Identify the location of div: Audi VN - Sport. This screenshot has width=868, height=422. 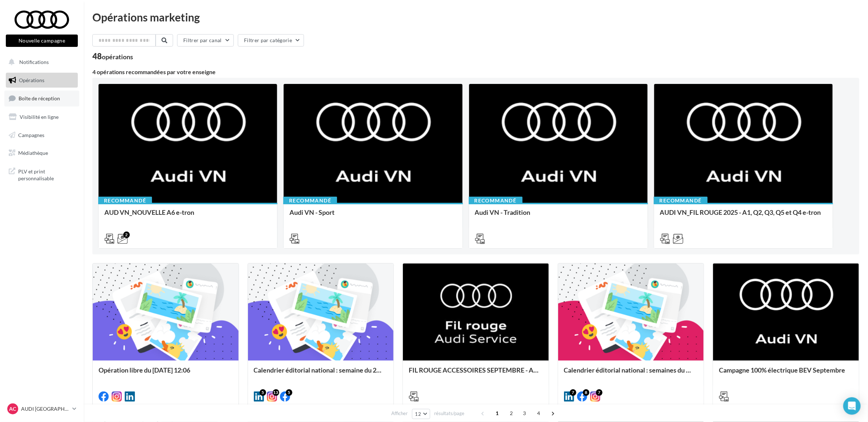
(373, 216).